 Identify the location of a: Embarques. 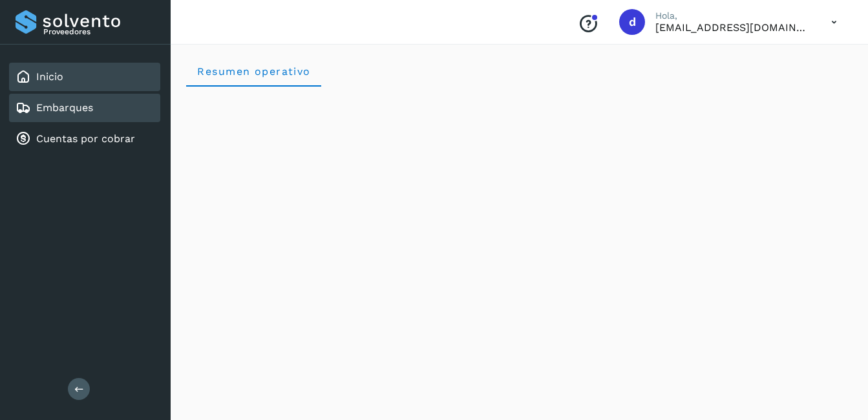
(64, 107).